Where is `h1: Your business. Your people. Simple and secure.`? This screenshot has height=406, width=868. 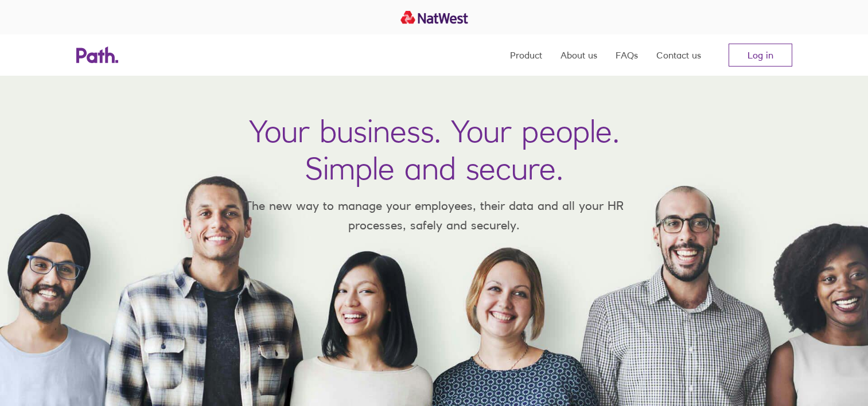
h1: Your business. Your people. Simple and secure. is located at coordinates (434, 149).